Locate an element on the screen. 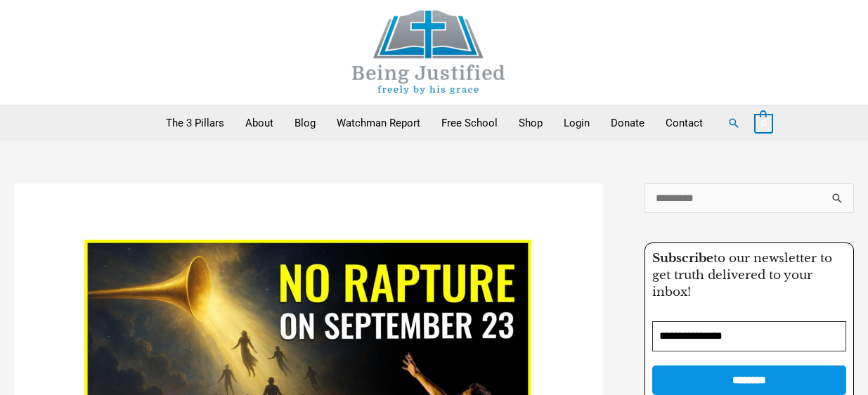 The image size is (868, 395). strong: Subscribe is located at coordinates (682, 257).